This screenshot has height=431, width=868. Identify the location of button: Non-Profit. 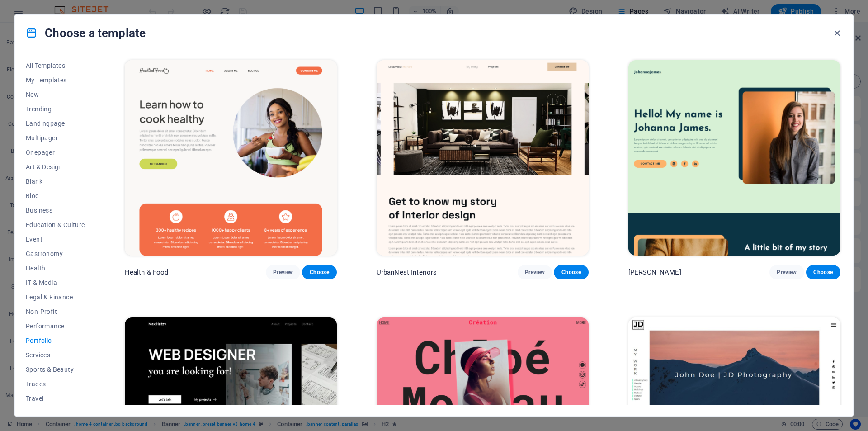
(55, 312).